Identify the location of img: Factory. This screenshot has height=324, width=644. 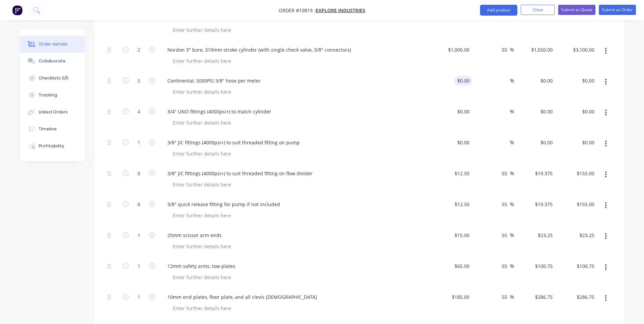
(17, 10).